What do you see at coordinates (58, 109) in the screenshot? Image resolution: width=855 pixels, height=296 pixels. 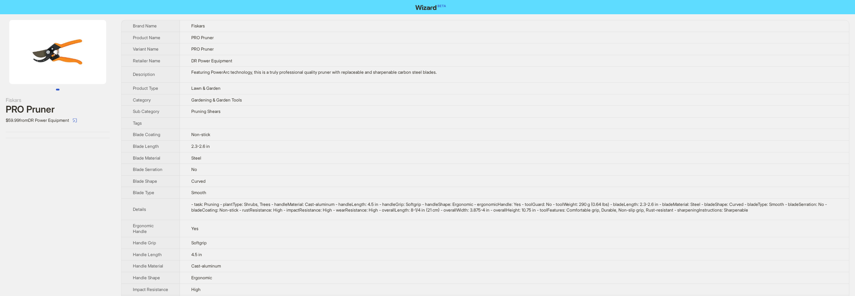 I see `div: PRO Pruner` at bounding box center [58, 109].